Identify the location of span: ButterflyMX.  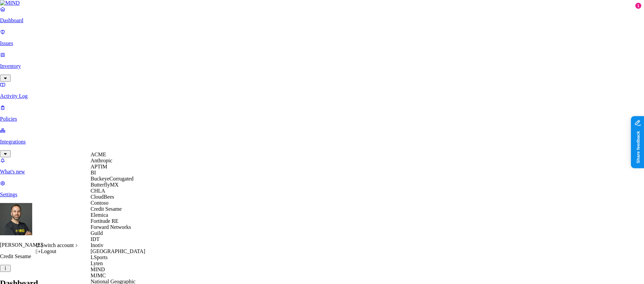
(104, 184).